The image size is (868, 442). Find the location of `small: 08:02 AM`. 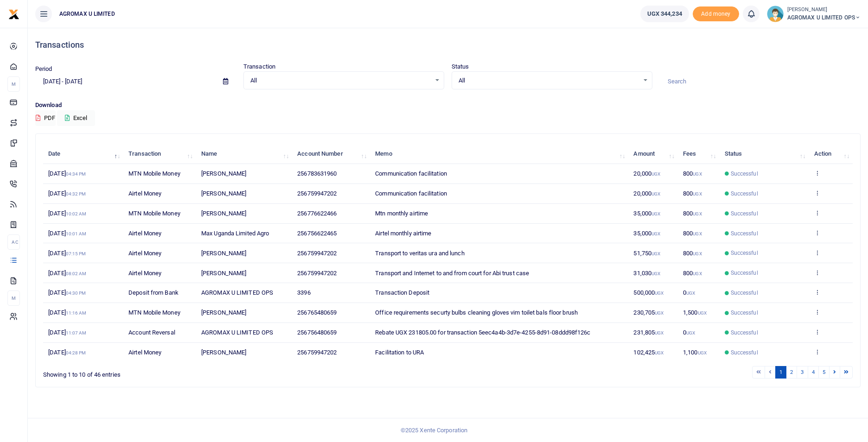

small: 08:02 AM is located at coordinates (76, 273).